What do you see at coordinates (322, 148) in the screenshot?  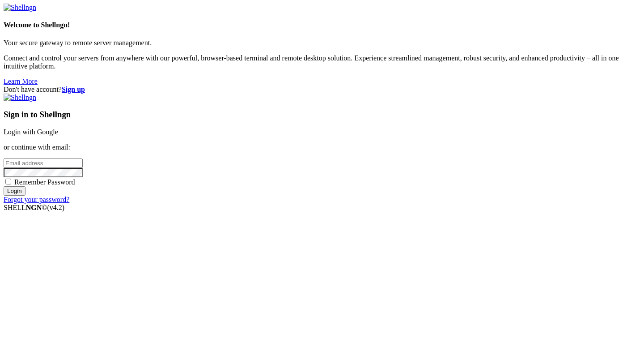 I see `p: or continue with email:` at bounding box center [322, 148].